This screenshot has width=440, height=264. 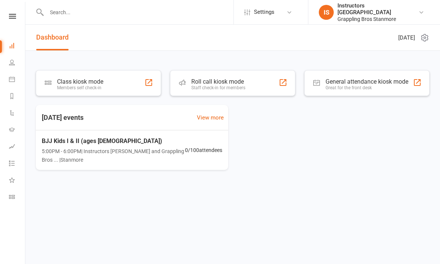 What do you see at coordinates (17, 181) in the screenshot?
I see `a: What's New` at bounding box center [17, 181].